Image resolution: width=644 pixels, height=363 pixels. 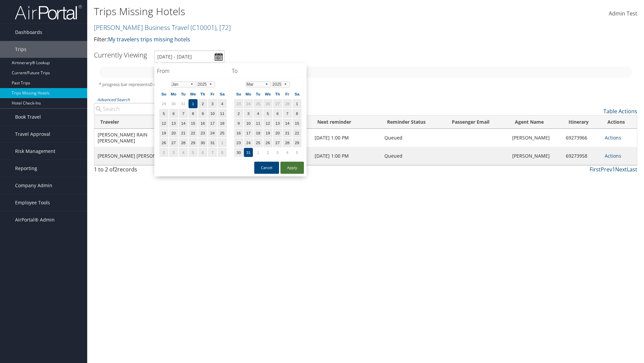 I want to click on th: Mo, so click(x=173, y=93).